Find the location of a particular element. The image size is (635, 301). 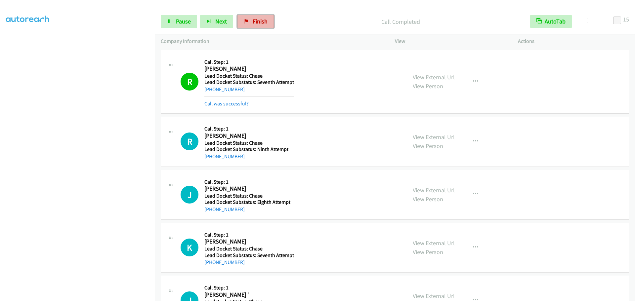

p: Actions is located at coordinates (573, 41).